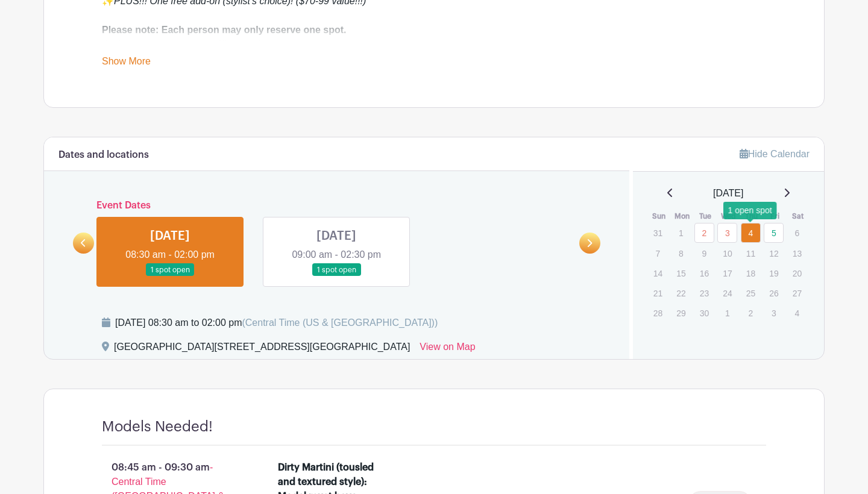  Describe the element at coordinates (704, 293) in the screenshot. I see `p: 23` at that location.